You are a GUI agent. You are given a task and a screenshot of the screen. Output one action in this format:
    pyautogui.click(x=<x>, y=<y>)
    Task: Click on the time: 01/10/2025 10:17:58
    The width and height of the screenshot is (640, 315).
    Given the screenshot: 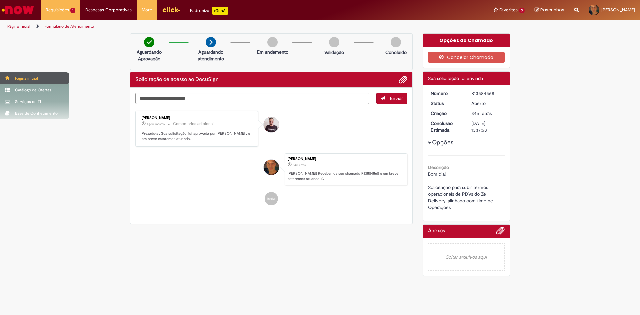 What is the action you would take?
    pyautogui.click(x=156, y=124)
    